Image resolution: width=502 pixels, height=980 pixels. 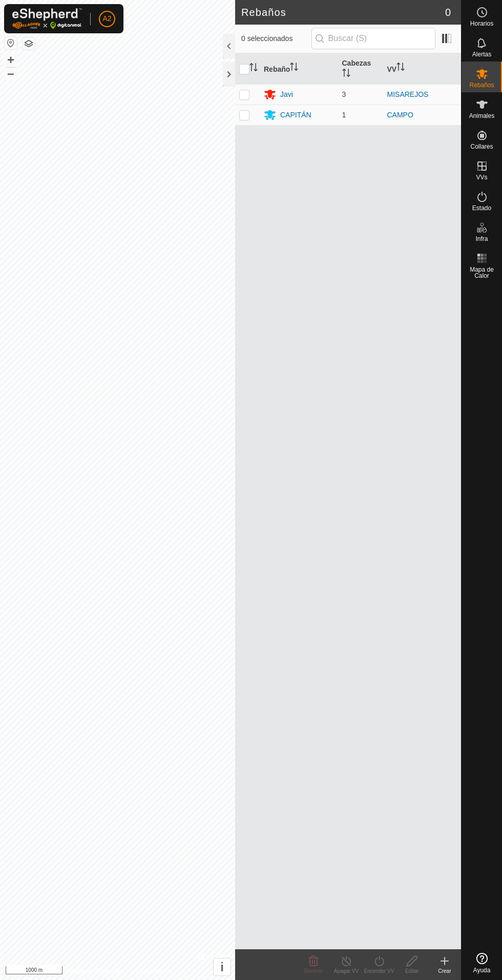 What do you see at coordinates (345, 115) in the screenshot?
I see `font: 1` at bounding box center [345, 115].